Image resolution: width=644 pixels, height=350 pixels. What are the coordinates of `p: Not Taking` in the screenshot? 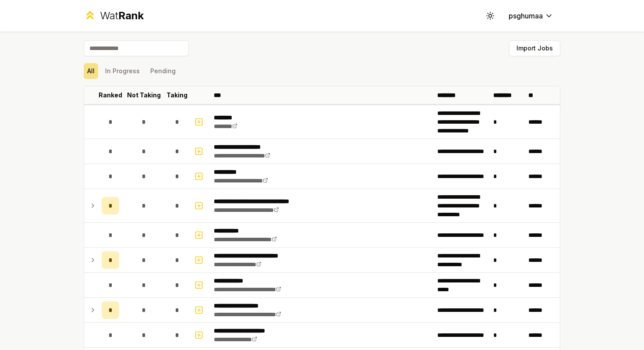 It's located at (144, 95).